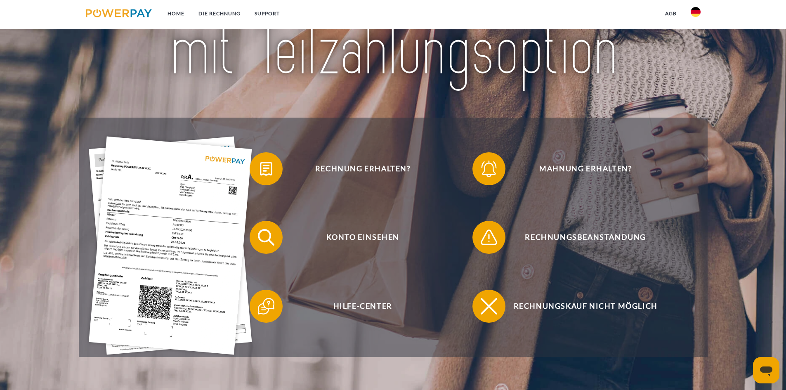  Describe the element at coordinates (176, 14) in the screenshot. I see `a: Home` at that location.